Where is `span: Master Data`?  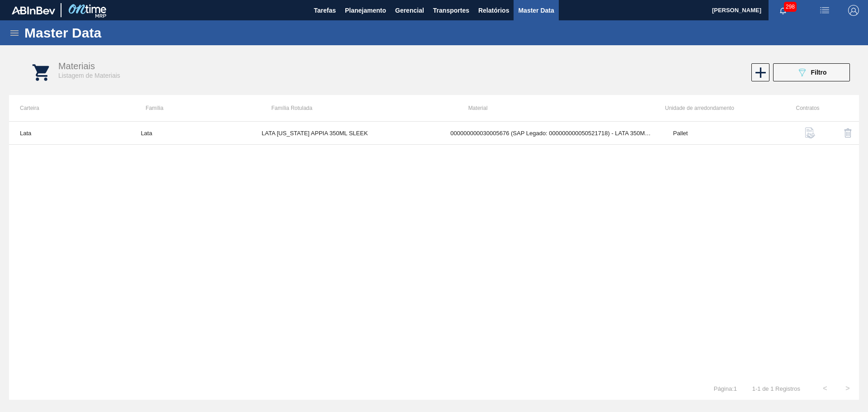 span: Master Data is located at coordinates (536, 10).